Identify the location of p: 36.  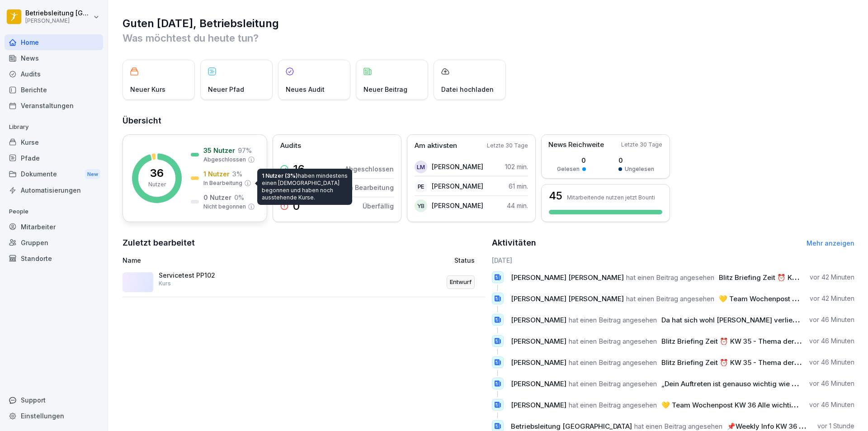
(157, 173).